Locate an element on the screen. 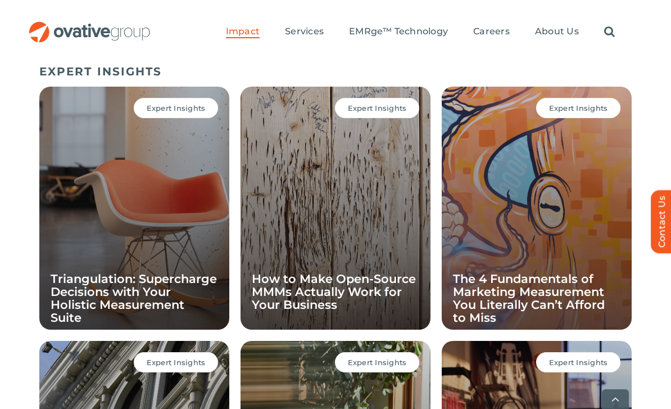 This screenshot has width=671, height=409. a: Search is located at coordinates (610, 32).